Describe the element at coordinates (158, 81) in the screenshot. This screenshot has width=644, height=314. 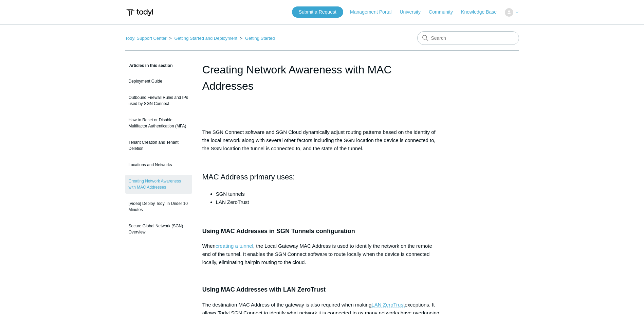
I see `a: Deployment Guide` at that location.